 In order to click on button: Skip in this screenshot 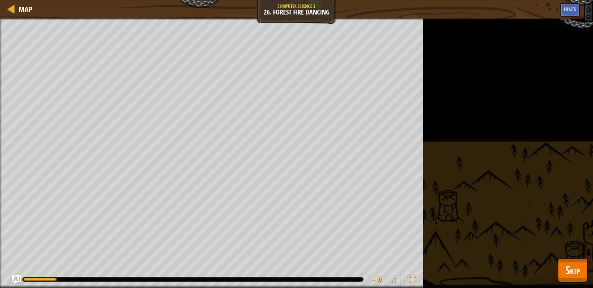, I will do `click(573, 271)`.